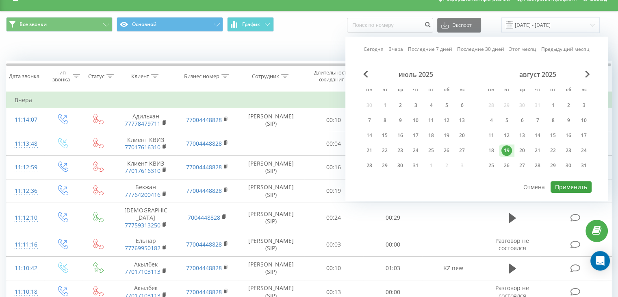  I want to click on a: 77759313250, so click(143, 225).